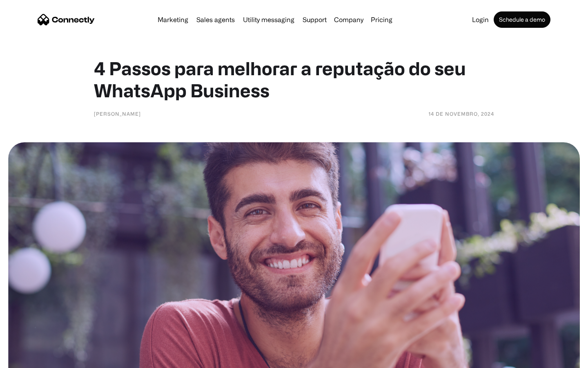 The width and height of the screenshot is (588, 368). I want to click on aside: Language selected: English, so click(28, 360).